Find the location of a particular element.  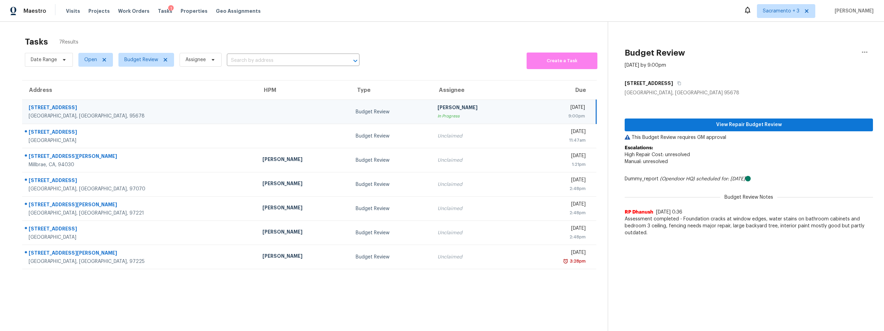

i: (Opendoor HQ) is located at coordinates (677, 179).